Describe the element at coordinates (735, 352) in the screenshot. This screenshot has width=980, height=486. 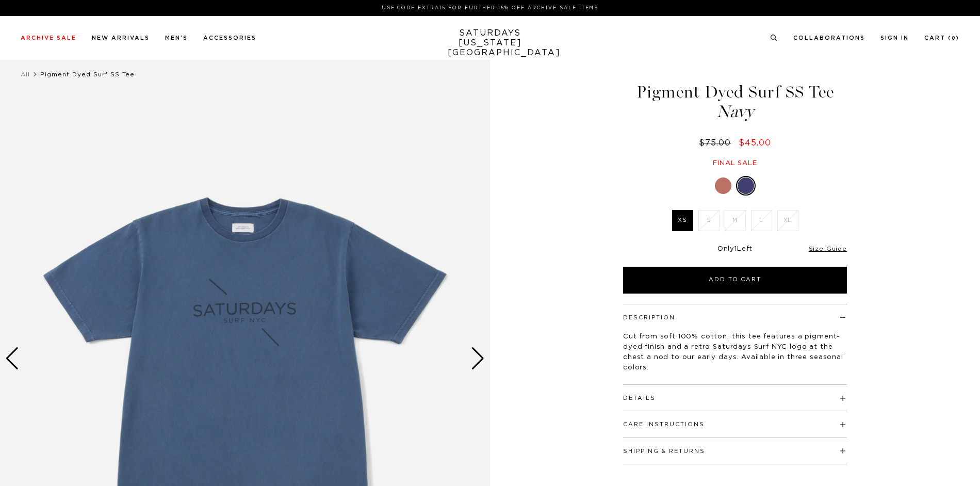
I see `p: Cut from soft 100% cotton, this tee features a pigment-dyed finish and a retro Saturdays Surf NYC...` at that location.